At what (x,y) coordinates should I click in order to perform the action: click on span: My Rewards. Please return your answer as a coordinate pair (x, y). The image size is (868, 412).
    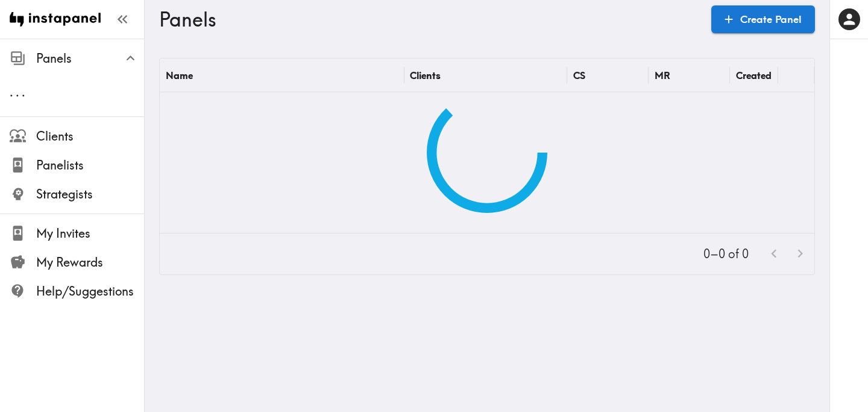
    Looking at the image, I should click on (90, 262).